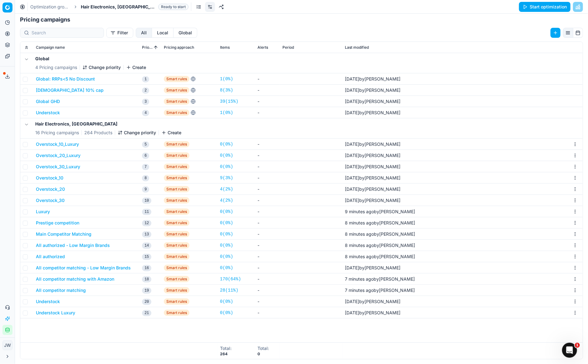 The height and width of the screenshot is (364, 588). Describe the element at coordinates (227, 189) in the screenshot. I see `a: 4(2%)` at that location.